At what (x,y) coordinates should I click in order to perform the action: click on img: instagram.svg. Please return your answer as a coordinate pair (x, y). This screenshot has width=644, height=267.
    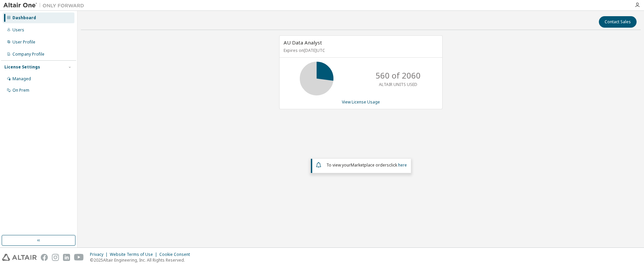
    Looking at the image, I should click on (55, 257).